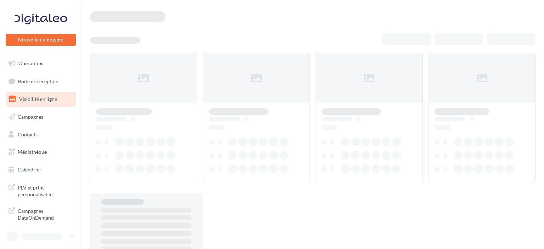  I want to click on a: Boîte de réception, so click(41, 81).